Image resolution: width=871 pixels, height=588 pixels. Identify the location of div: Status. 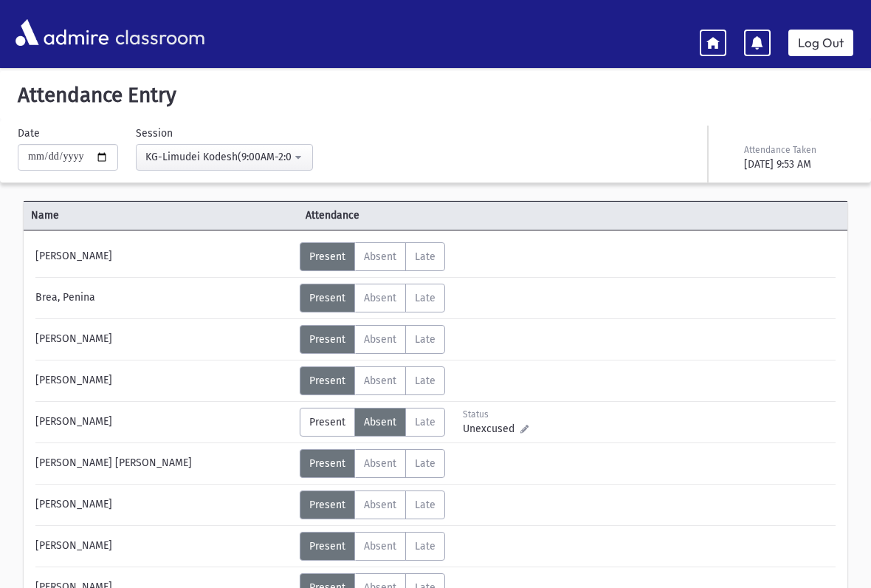
(495, 414).